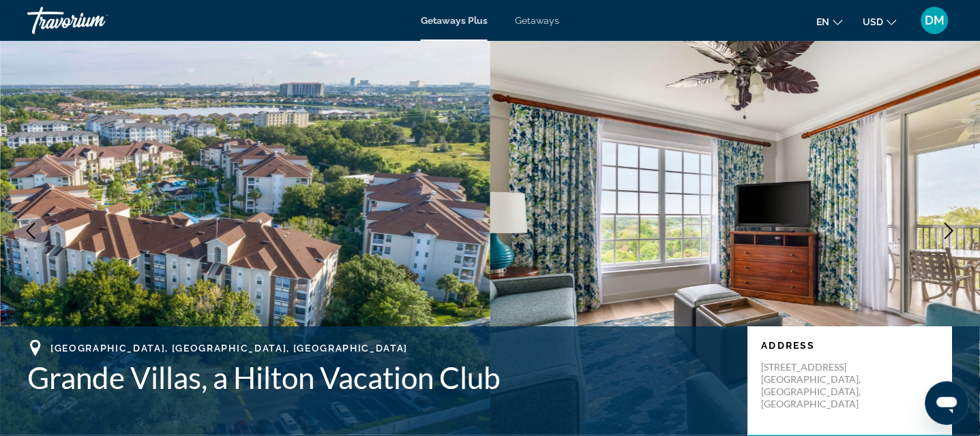  Describe the element at coordinates (830, 21) in the screenshot. I see `button: Change language` at that location.